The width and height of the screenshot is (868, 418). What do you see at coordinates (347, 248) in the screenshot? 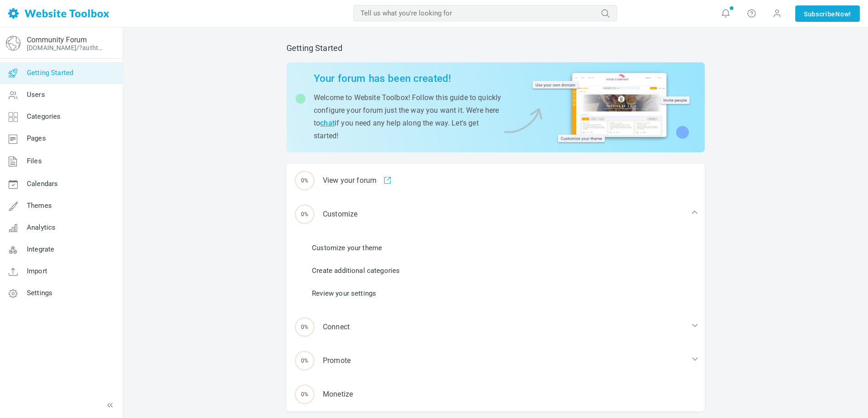
I see `a: Customize your theme` at bounding box center [347, 248].